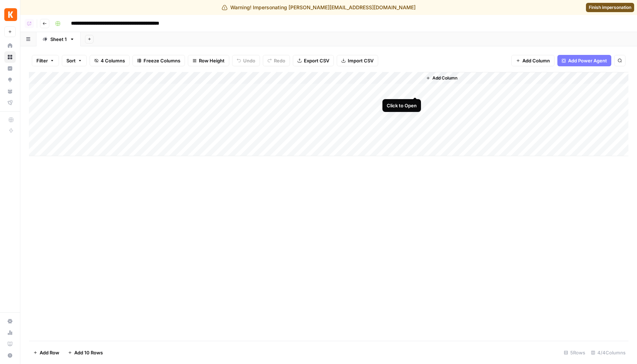 The width and height of the screenshot is (637, 364). Describe the element at coordinates (208, 60) in the screenshot. I see `button: Row Height` at that location.